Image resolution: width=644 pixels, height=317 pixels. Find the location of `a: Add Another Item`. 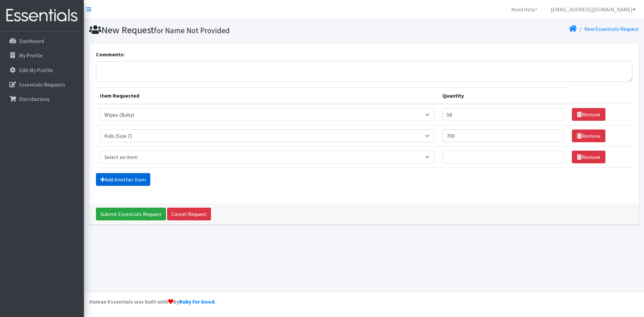

a: Add Another Item is located at coordinates (123, 180).